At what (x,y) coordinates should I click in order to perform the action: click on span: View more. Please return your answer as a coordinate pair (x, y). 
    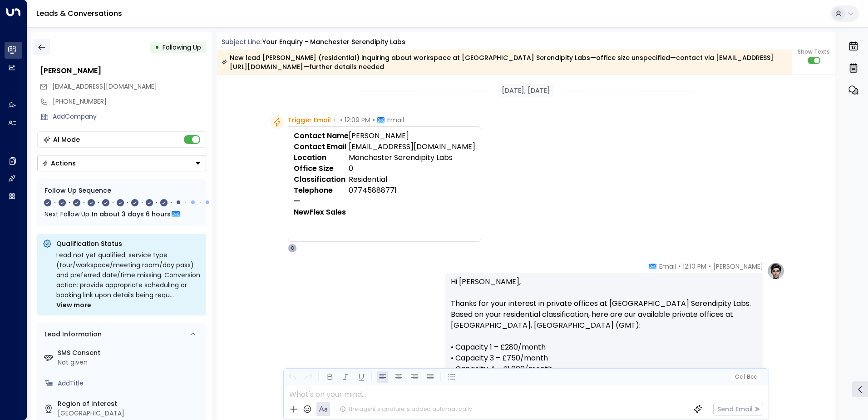
    Looking at the image, I should click on (73, 305).